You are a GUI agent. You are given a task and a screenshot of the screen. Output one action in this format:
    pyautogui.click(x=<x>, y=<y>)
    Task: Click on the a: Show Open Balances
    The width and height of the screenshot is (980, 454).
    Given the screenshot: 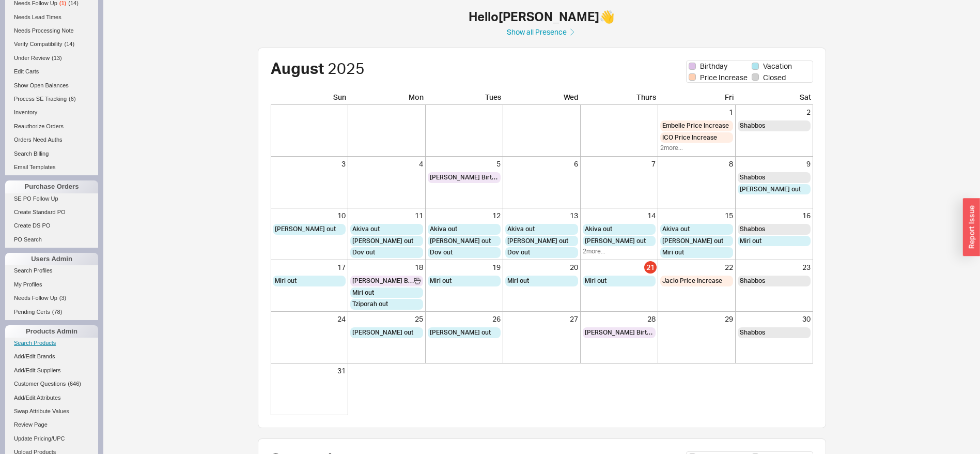 What is the action you would take?
    pyautogui.click(x=52, y=86)
    